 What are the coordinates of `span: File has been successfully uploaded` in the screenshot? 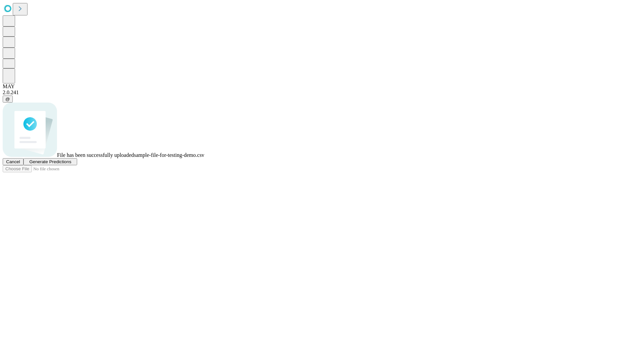 It's located at (95, 155).